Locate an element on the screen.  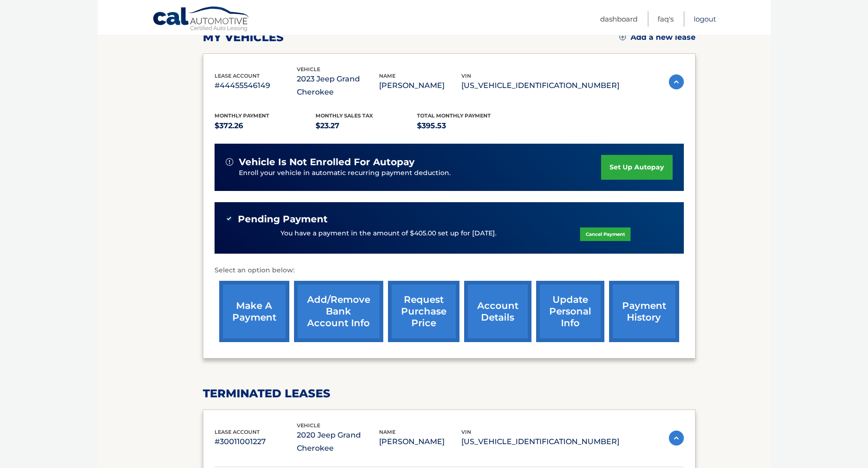
img: check-green.svg is located at coordinates (229, 219).